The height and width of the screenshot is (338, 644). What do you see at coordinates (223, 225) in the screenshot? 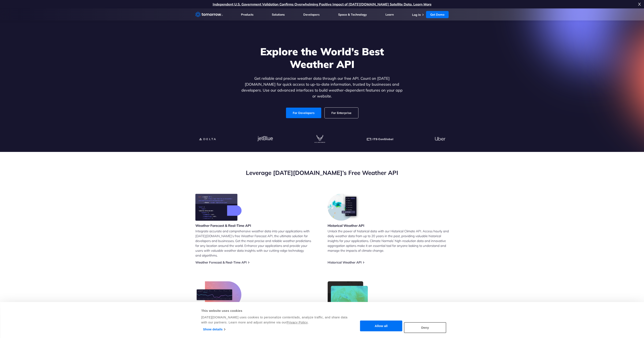
I see `h3: Weather Forecast & Real-Time API` at bounding box center [223, 225].